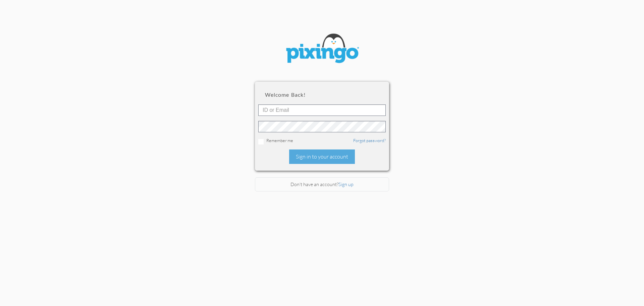 This screenshot has width=644, height=306. I want to click on div: Don't have an account?, so click(322, 184).